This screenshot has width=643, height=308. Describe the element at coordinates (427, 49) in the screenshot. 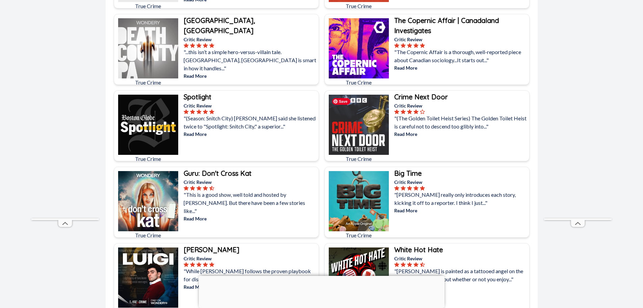

I see `a: The Copernic Affair | Canadaland InvestigatesTrue CrimeThe Copernic Affair | Canadaland Investiga...` at that location.